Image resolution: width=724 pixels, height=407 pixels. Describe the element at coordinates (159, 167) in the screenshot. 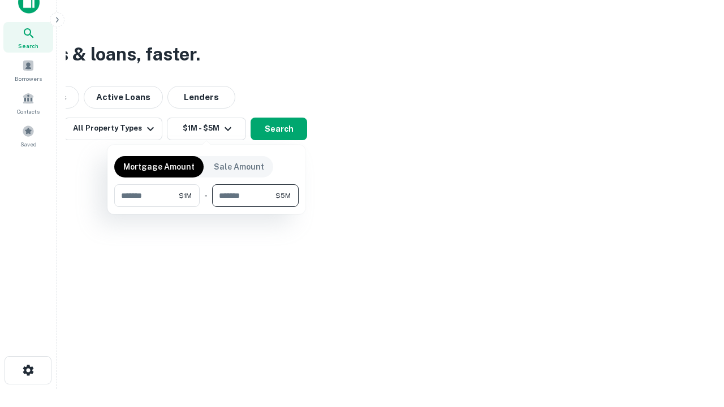

I see `p: Mortgage Amount` at that location.